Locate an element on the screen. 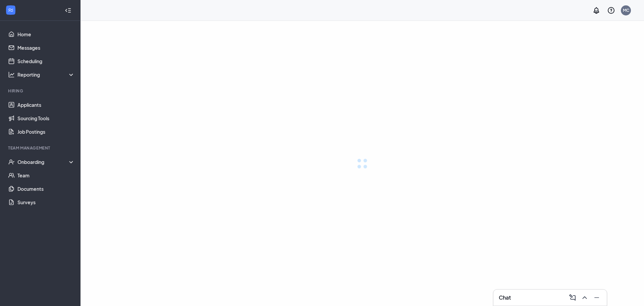 This screenshot has height=306, width=644. a: Applicants is located at coordinates (46, 105).